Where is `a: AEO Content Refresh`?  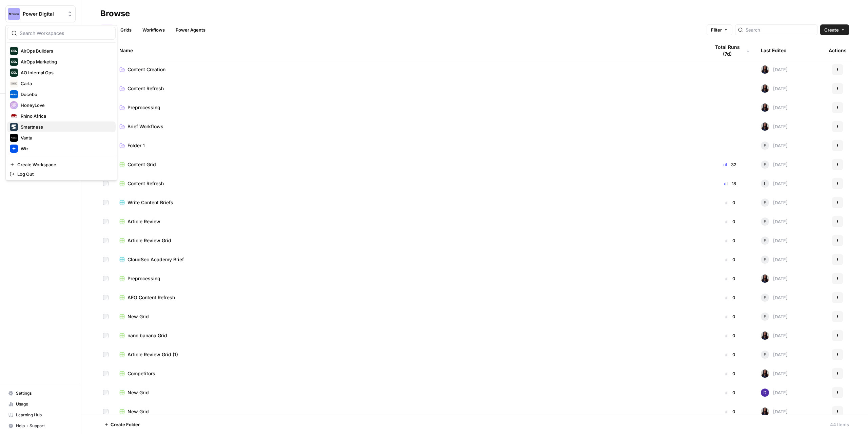 a: AEO Content Refresh is located at coordinates (409, 298).